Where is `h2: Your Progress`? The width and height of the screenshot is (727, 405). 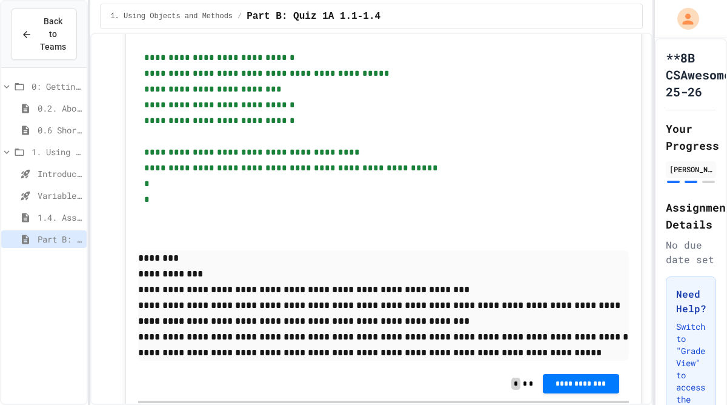 h2: Your Progress is located at coordinates (690, 137).